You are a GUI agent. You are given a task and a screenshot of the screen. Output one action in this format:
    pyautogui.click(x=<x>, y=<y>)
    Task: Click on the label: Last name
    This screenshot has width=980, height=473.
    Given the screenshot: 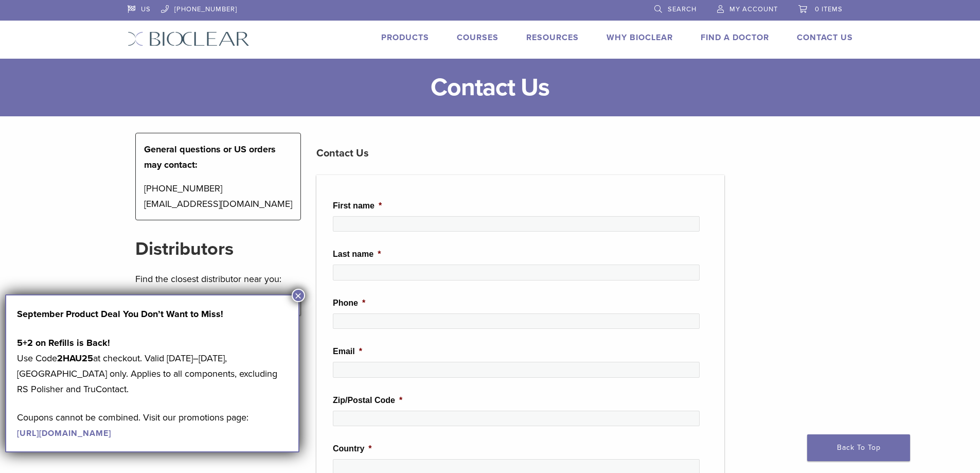 What is the action you would take?
    pyautogui.click(x=356, y=254)
    